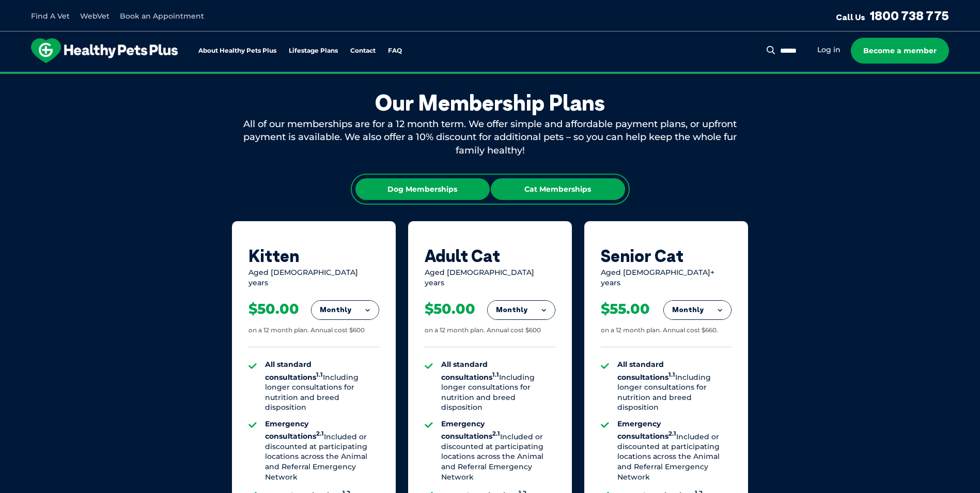 The image size is (980, 493). What do you see at coordinates (490, 256) in the screenshot?
I see `div: Adult Cat` at bounding box center [490, 256].